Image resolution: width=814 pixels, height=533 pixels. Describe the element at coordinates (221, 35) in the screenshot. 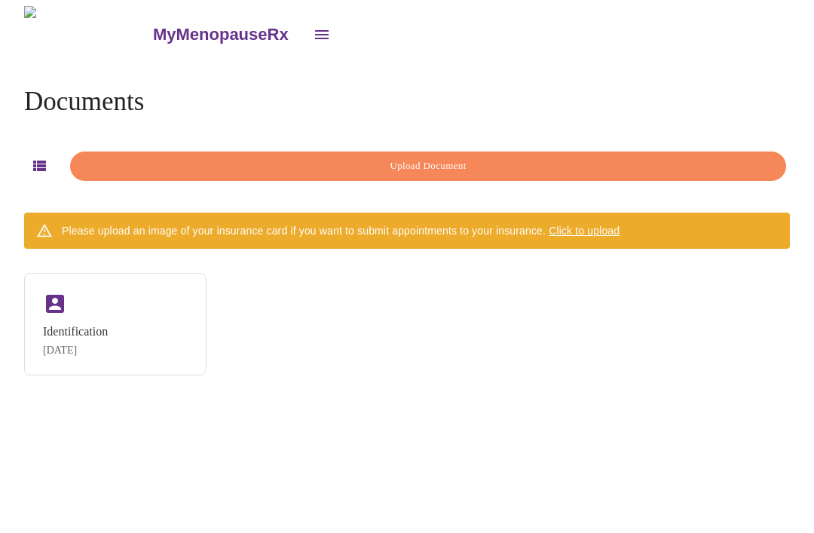

I see `h3: MyMenopauseRx` at that location.